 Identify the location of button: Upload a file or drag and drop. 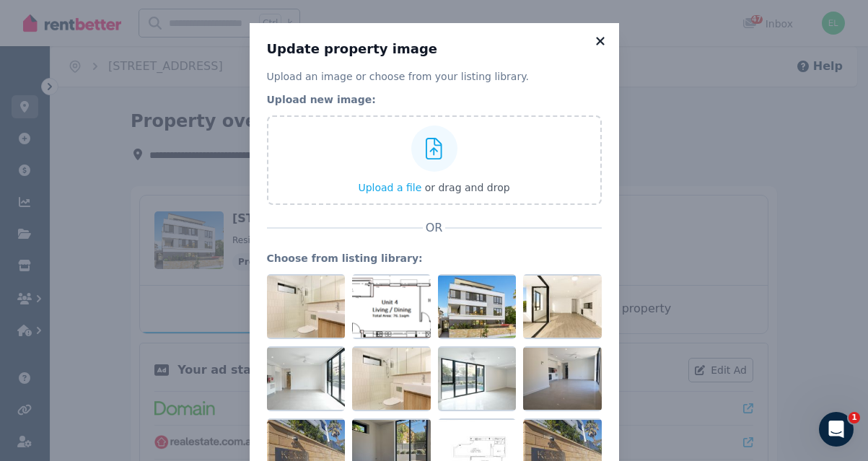
(434, 187).